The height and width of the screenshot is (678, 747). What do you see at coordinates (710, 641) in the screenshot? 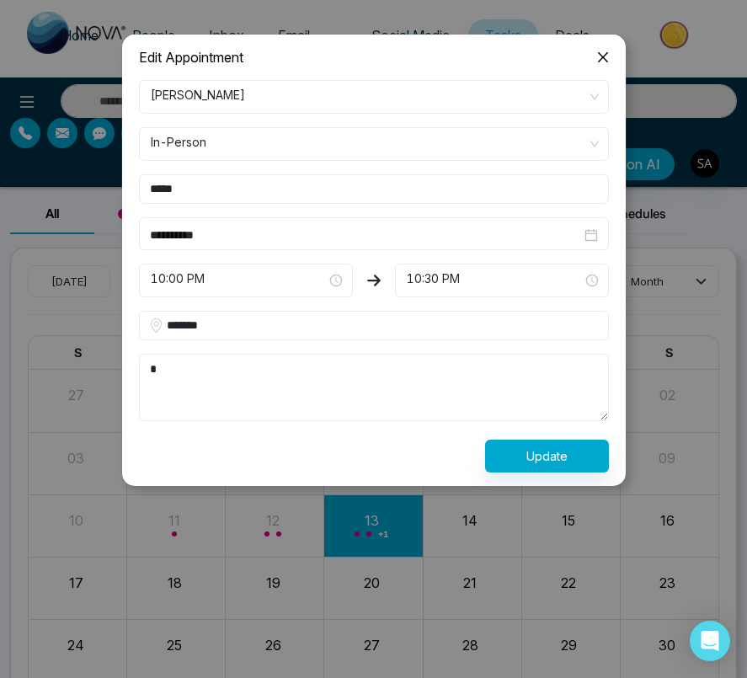
I see `div: Open Intercom Messenger` at bounding box center [710, 641].